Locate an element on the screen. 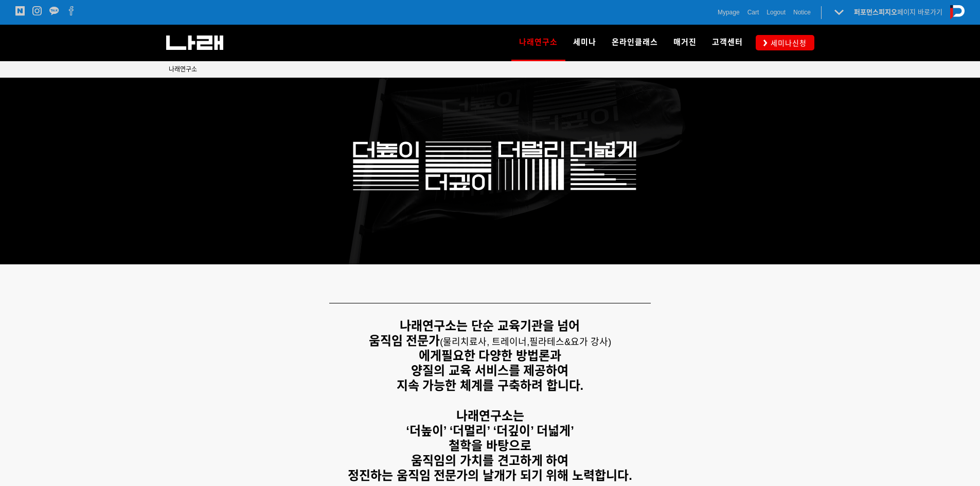 This screenshot has width=980, height=486. strong: 에게 is located at coordinates (430, 356).